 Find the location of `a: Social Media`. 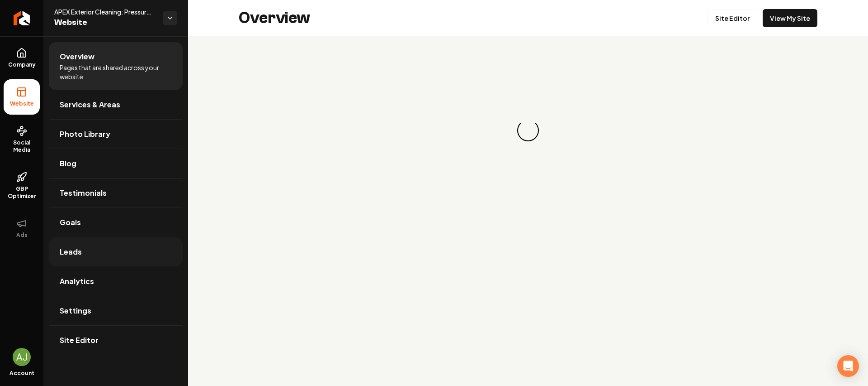

a: Social Media is located at coordinates (21, 139).